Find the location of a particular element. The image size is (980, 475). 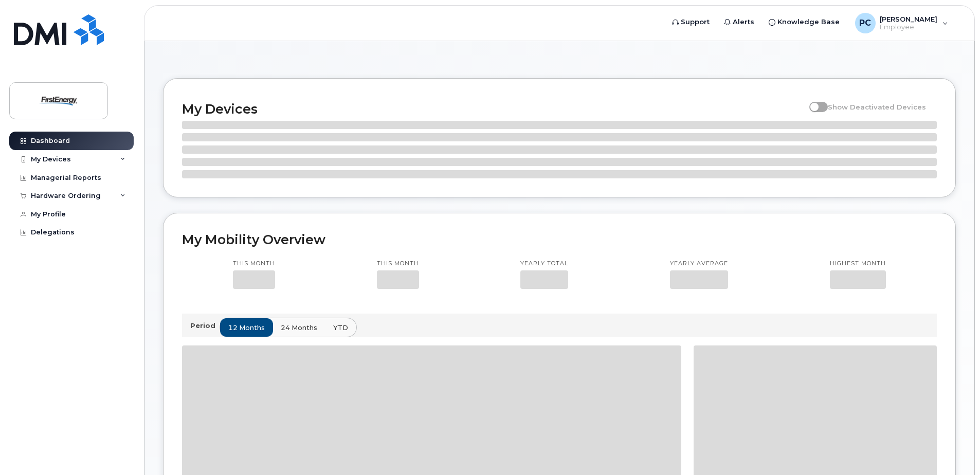

span: YTD is located at coordinates (340, 328).